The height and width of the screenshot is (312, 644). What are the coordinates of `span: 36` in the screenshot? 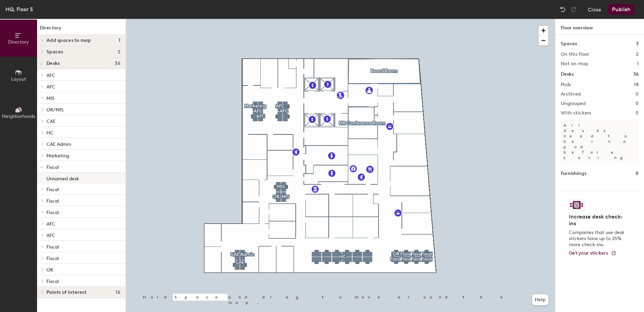 It's located at (117, 63).